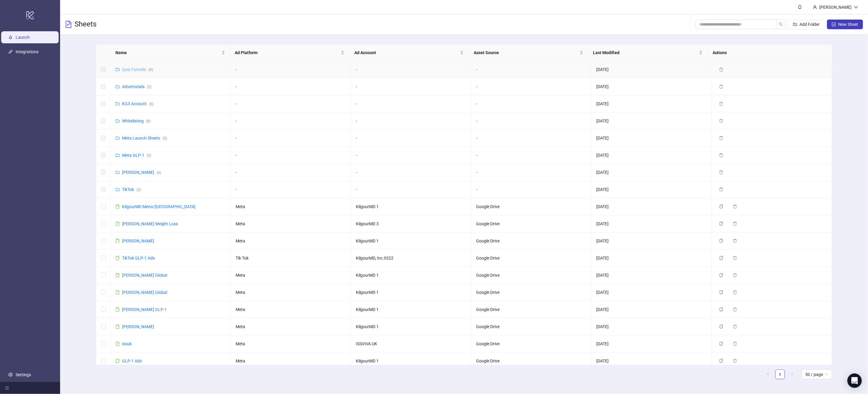 The image size is (868, 394). I want to click on span: Asset Source, so click(526, 53).